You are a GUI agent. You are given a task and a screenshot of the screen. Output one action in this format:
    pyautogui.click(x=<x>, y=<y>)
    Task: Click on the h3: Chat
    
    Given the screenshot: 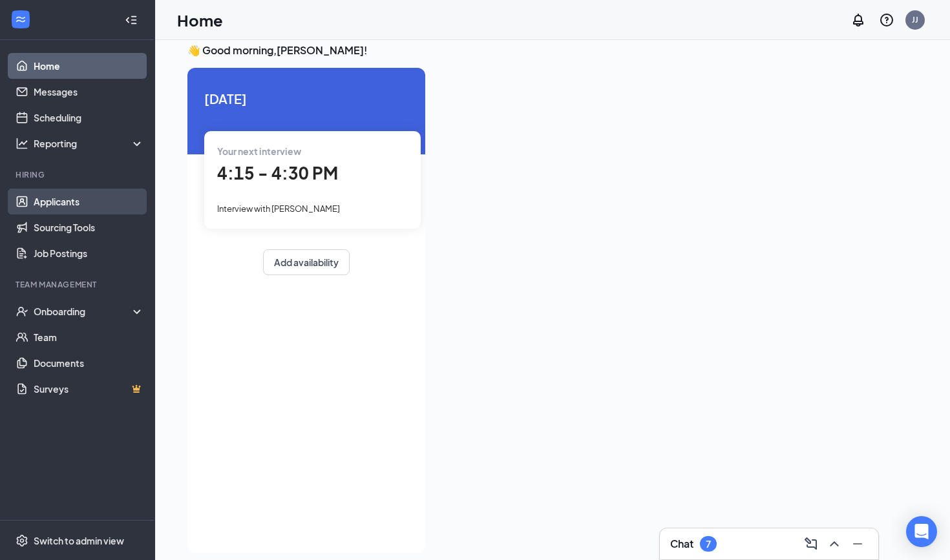 What is the action you would take?
    pyautogui.click(x=682, y=544)
    